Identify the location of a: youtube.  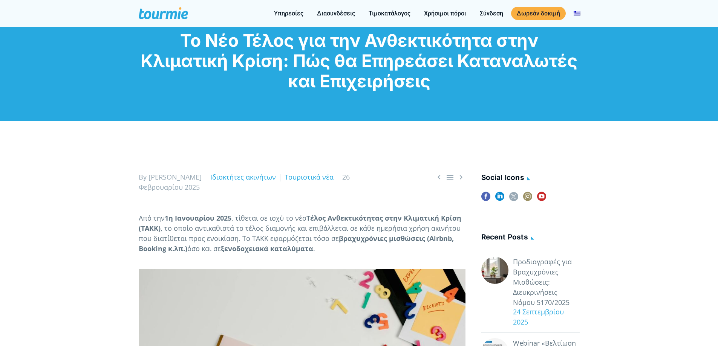
(542, 199).